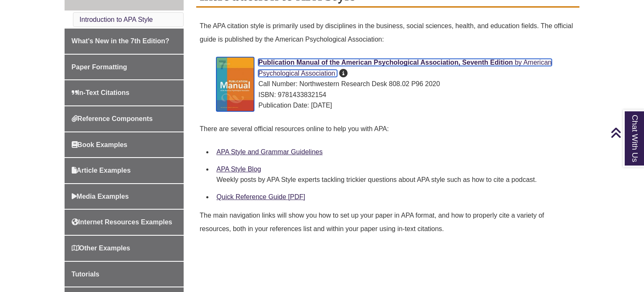  What do you see at coordinates (394, 94) in the screenshot?
I see `div: ISBN: 9781433832154` at bounding box center [394, 94].